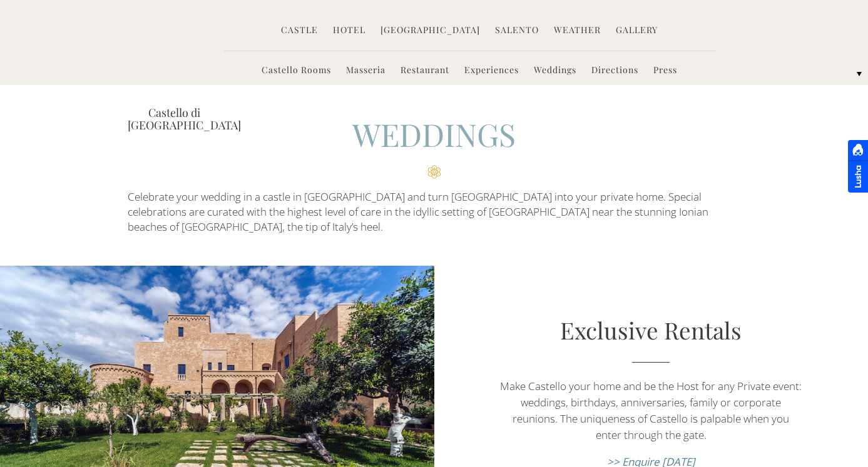 The image size is (868, 467). Describe the element at coordinates (665, 71) in the screenshot. I see `a: Press` at that location.